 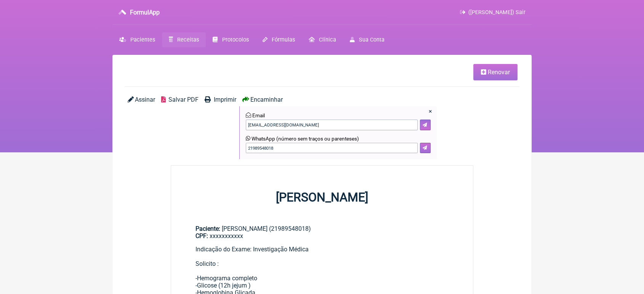 What do you see at coordinates (263, 99) in the screenshot?
I see `a: Encaminhar` at bounding box center [263, 99].